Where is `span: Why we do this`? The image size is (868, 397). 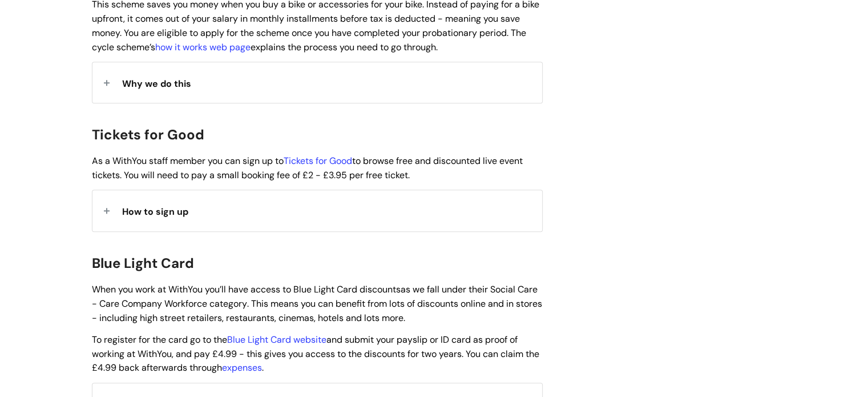 span: Why we do this is located at coordinates (156, 83).